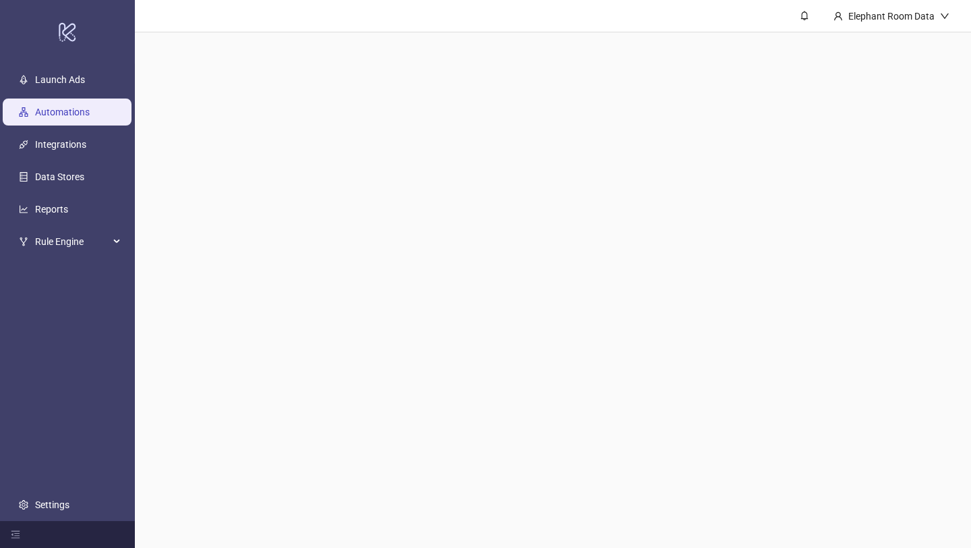 The height and width of the screenshot is (548, 971). Describe the element at coordinates (16, 534) in the screenshot. I see `span: menu-fold` at that location.